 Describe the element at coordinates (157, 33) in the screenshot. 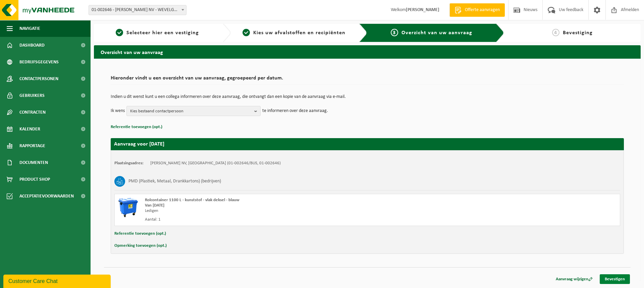

I see `a: 1Selecteer hier een vestiging` at that location.